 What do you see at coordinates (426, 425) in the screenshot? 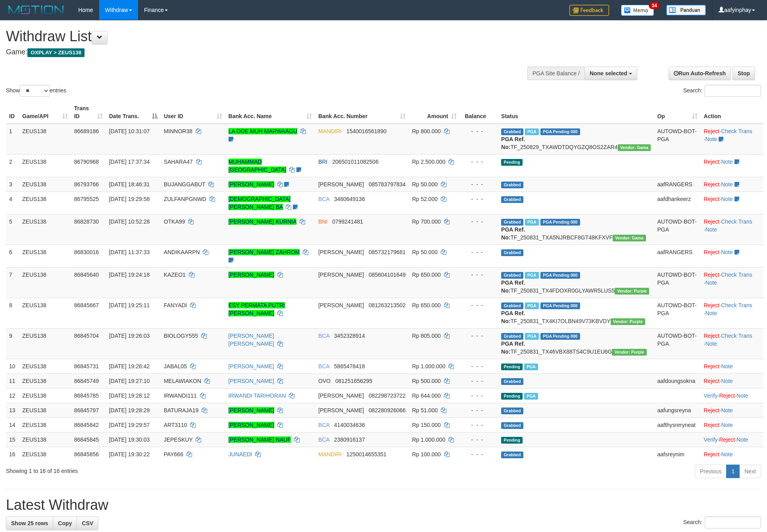
I see `span: Rp 150.000` at bounding box center [426, 425].